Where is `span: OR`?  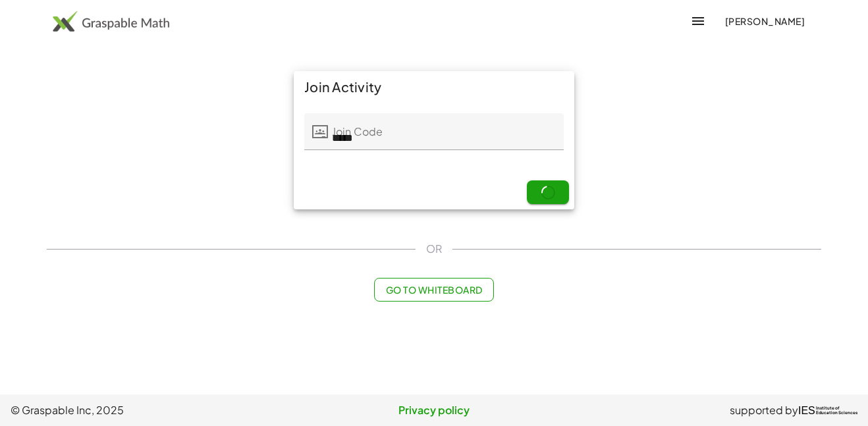 span: OR is located at coordinates (434, 249).